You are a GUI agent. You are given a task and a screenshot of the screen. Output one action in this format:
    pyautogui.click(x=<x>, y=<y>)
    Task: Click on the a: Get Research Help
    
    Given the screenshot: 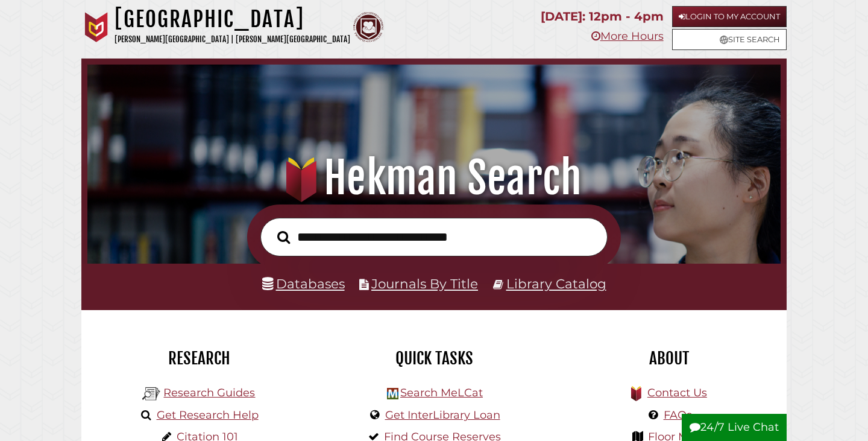 What is the action you would take?
    pyautogui.click(x=207, y=415)
    